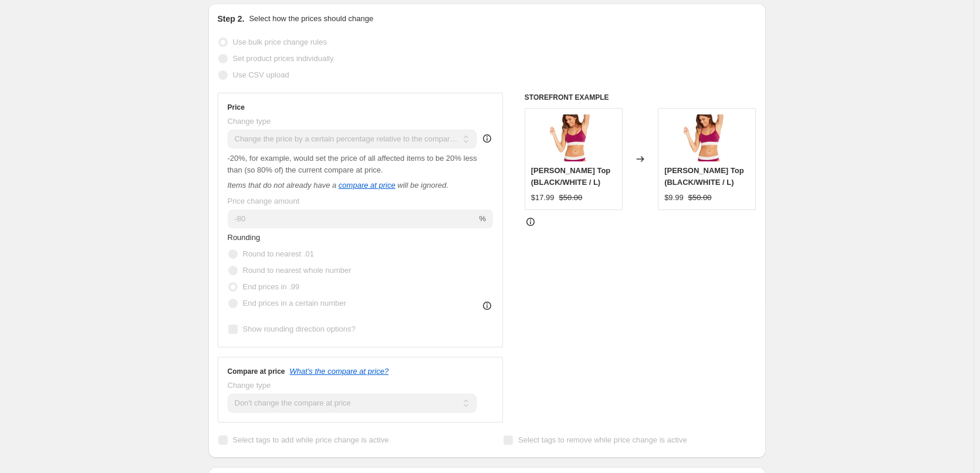  Describe the element at coordinates (245, 237) in the screenshot. I see `span: Rounding` at that location.